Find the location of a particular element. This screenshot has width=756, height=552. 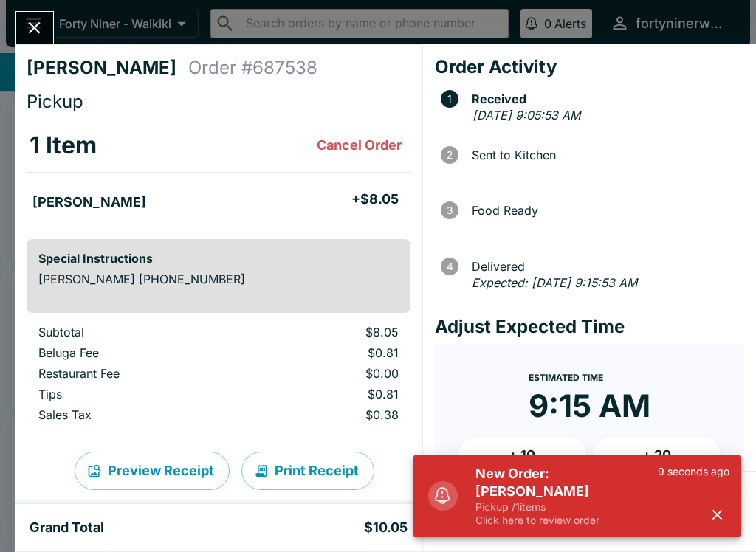

p: $0.38 is located at coordinates (332, 415).